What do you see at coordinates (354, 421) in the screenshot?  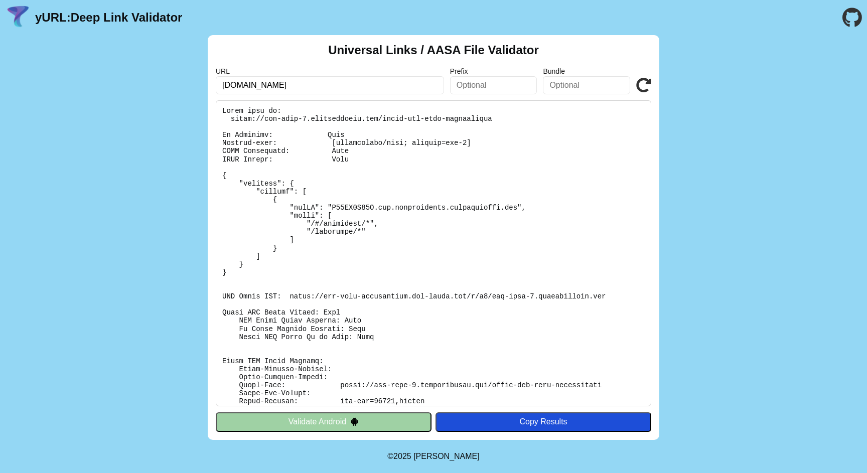 I see `img: droidIcon.svg` at bounding box center [354, 421].